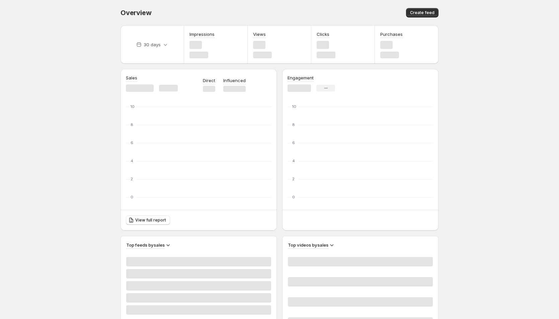  I want to click on p: Direct, so click(209, 80).